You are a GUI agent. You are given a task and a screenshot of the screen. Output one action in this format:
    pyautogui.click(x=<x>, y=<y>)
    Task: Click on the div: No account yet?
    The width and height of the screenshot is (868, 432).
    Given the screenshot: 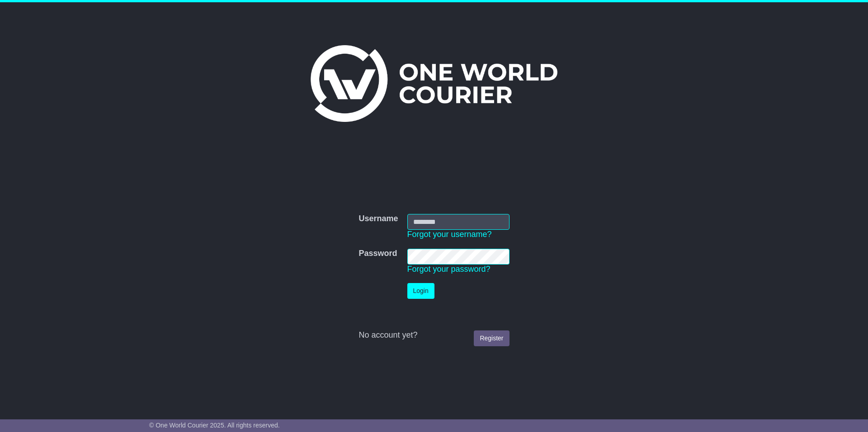 What is the action you would take?
    pyautogui.click(x=433, y=336)
    